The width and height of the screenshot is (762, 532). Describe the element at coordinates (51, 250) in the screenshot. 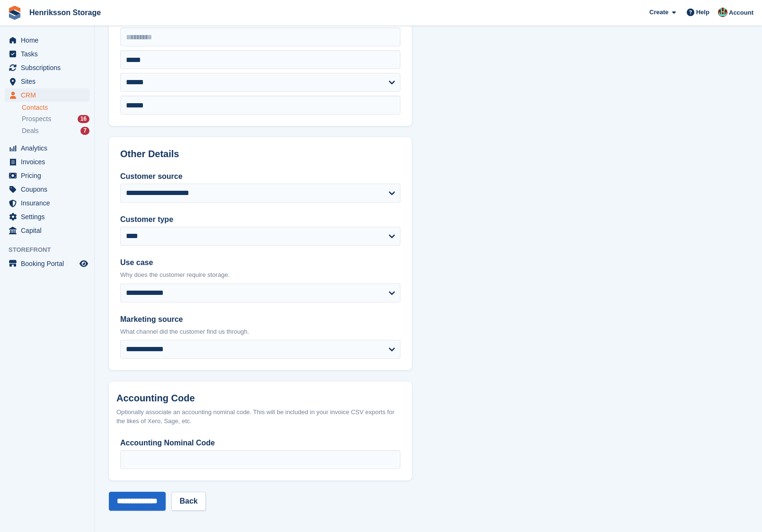

I see `span: Storefront` at that location.